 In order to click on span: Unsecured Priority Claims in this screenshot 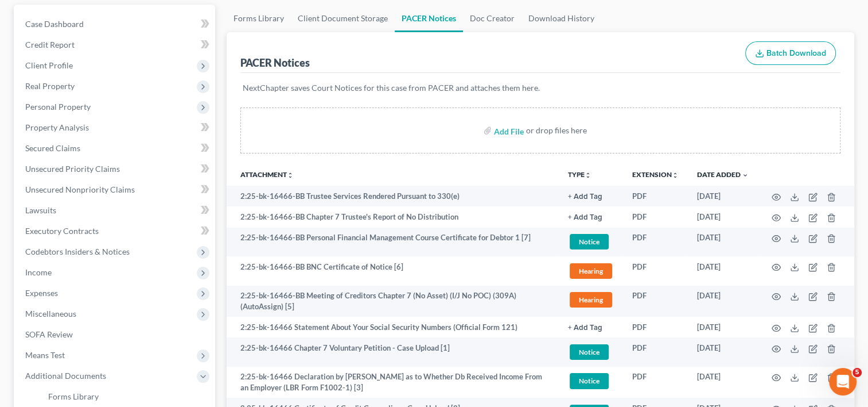, I will do `click(72, 168)`.